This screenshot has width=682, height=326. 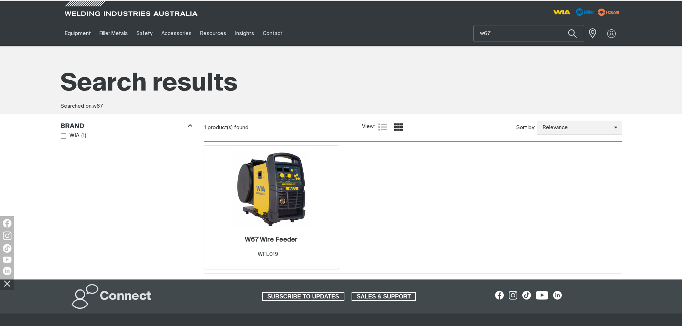 I want to click on a: Safety, so click(x=144, y=33).